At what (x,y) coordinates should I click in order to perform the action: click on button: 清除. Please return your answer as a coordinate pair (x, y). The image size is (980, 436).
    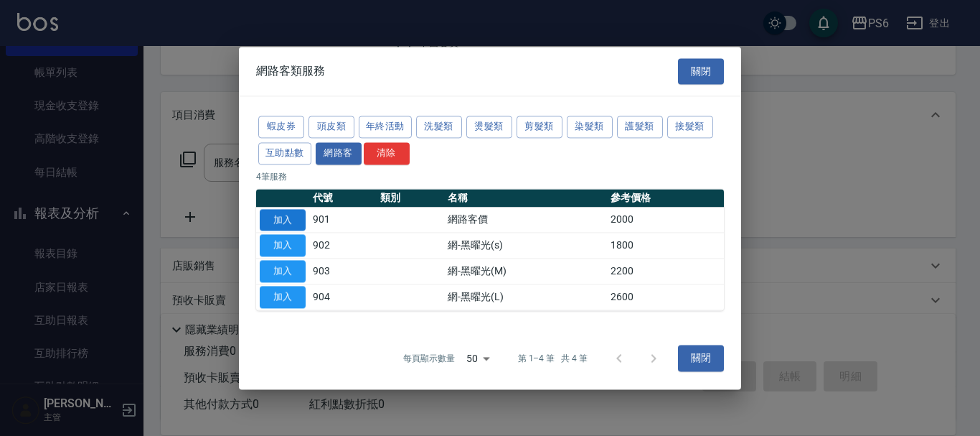
    Looking at the image, I should click on (387, 153).